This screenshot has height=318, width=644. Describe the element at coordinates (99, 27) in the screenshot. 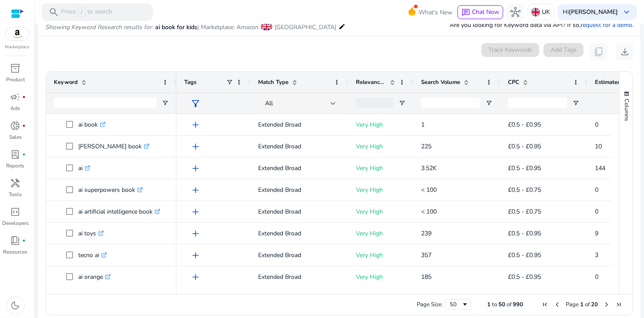

I see `i: Showing Keyword Research results for:` at that location.